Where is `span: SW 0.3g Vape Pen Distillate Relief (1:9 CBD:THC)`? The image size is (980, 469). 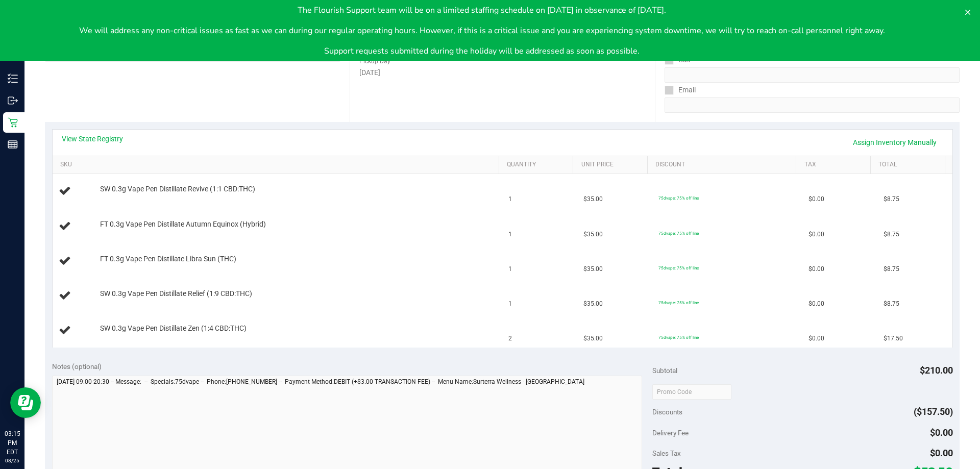 span: SW 0.3g Vape Pen Distillate Relief (1:9 CBD:THC) is located at coordinates (176, 293).